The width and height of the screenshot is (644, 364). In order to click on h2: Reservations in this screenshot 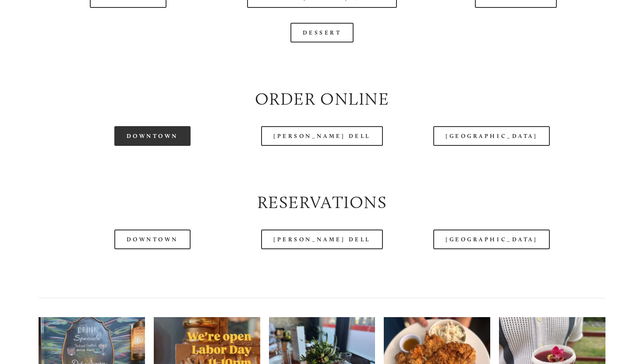, I will do `click(322, 202)`.